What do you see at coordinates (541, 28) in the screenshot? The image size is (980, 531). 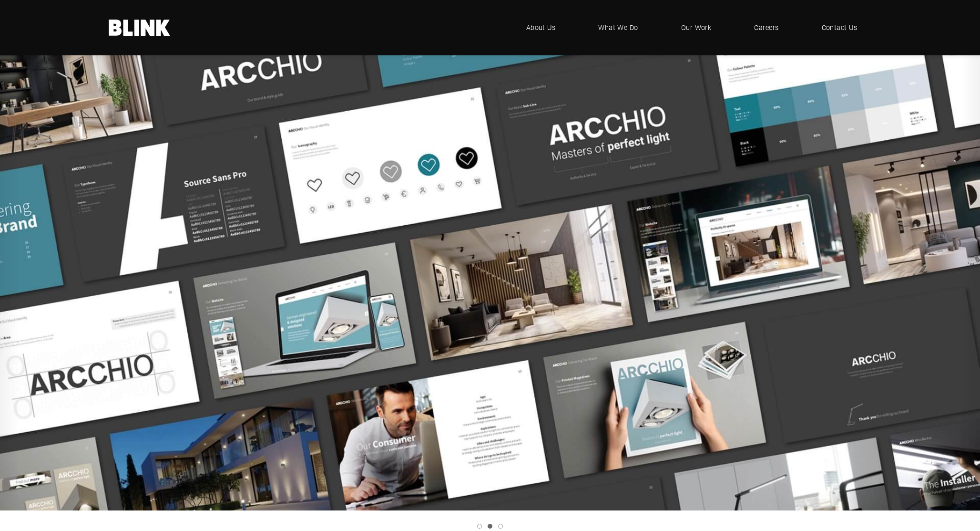 I see `span: About Us` at bounding box center [541, 28].